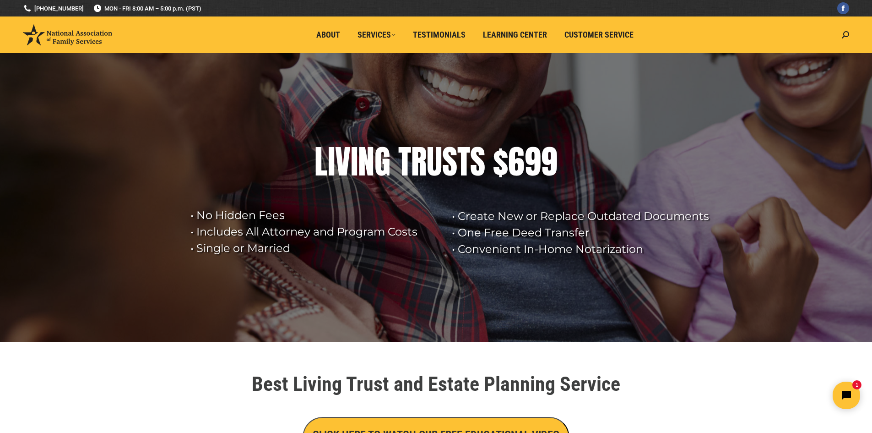 This screenshot has height=433, width=872. I want to click on div: N, so click(366, 162).